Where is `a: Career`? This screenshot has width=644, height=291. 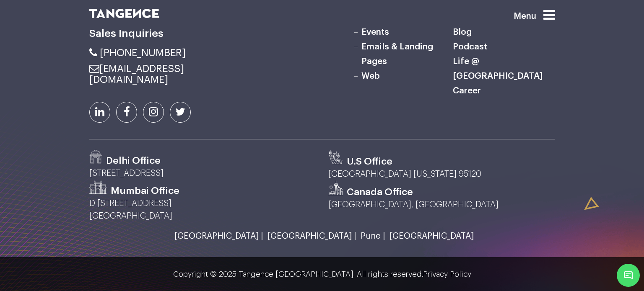 a: Career is located at coordinates (467, 90).